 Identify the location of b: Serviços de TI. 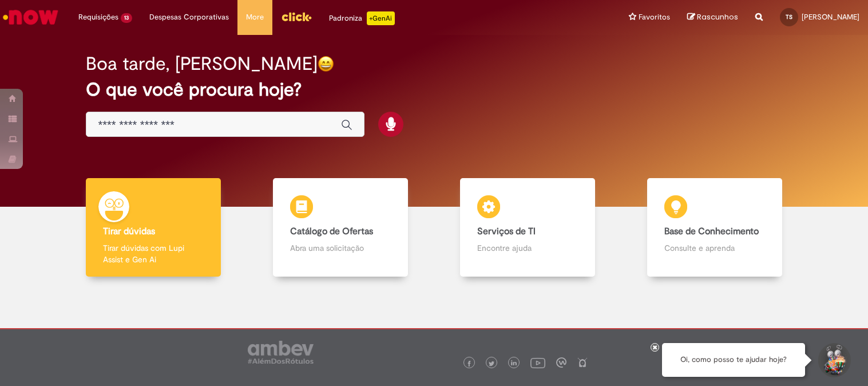
(506, 231).